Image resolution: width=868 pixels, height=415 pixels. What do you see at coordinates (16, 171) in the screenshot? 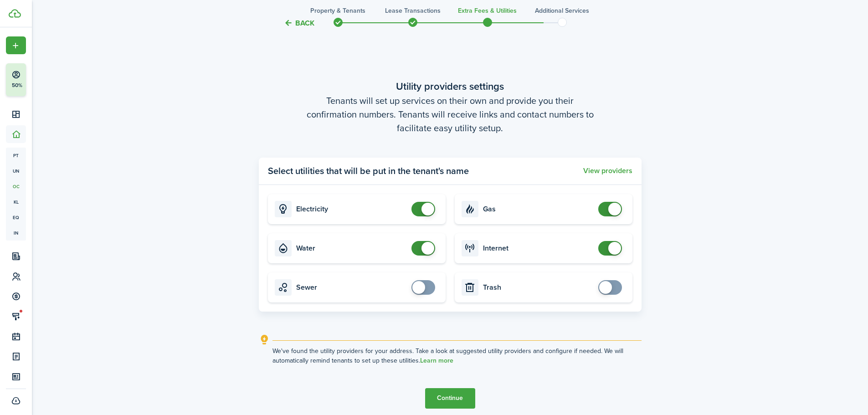
I see `span: un` at bounding box center [16, 171].